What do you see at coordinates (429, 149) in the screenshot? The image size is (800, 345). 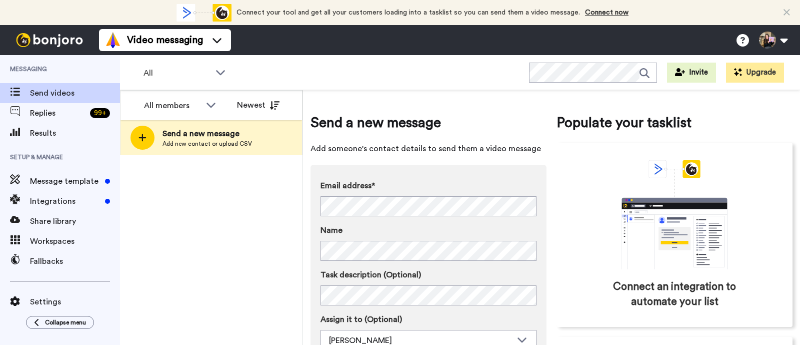 I see `span: Add someone's contact details to send them a video message` at bounding box center [429, 149].